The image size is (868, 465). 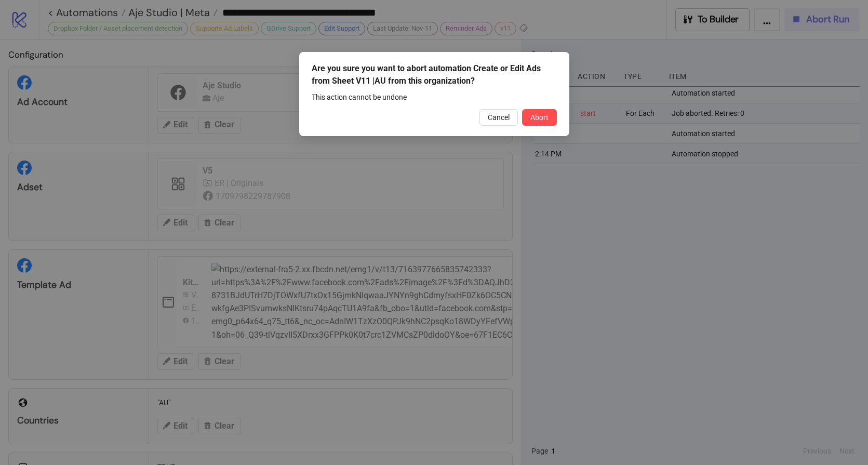 I want to click on div: Are you sure you want to abort automation Create or Edit Ads from Sheet V11 |AU from this organiz..., so click(x=434, y=75).